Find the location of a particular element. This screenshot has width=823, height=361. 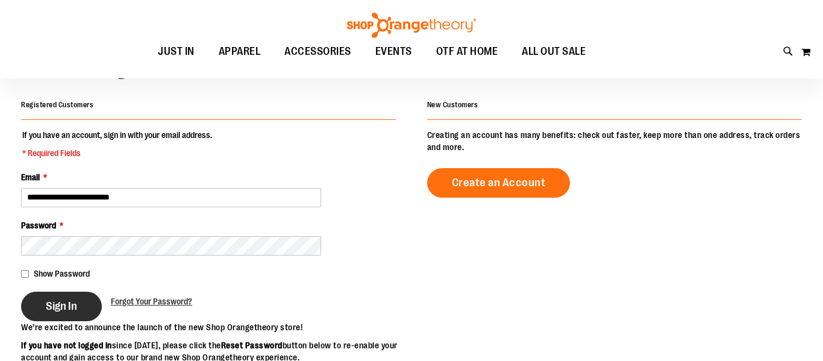

span: Create an Account is located at coordinates (499, 183).